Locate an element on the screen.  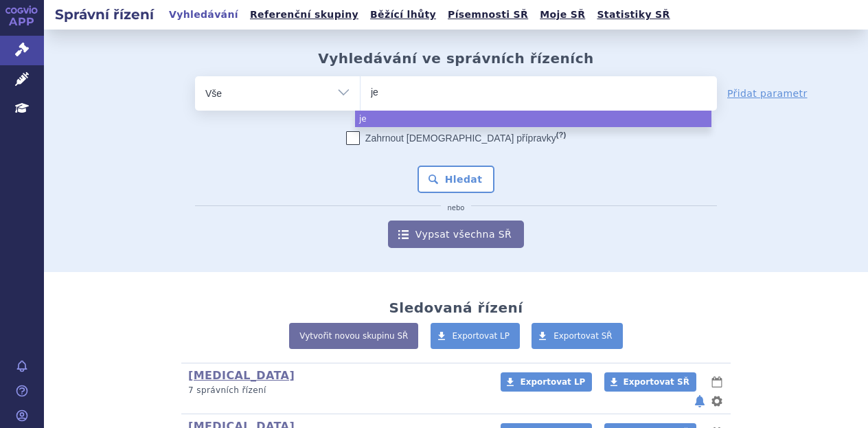
a: Běžící lhůty is located at coordinates (403, 15).